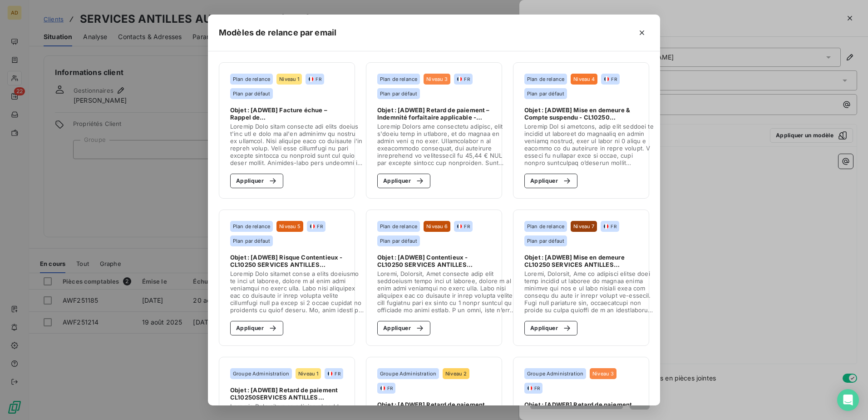 Image resolution: width=868 pixels, height=420 pixels. I want to click on span: Niveau 6, so click(436, 226).